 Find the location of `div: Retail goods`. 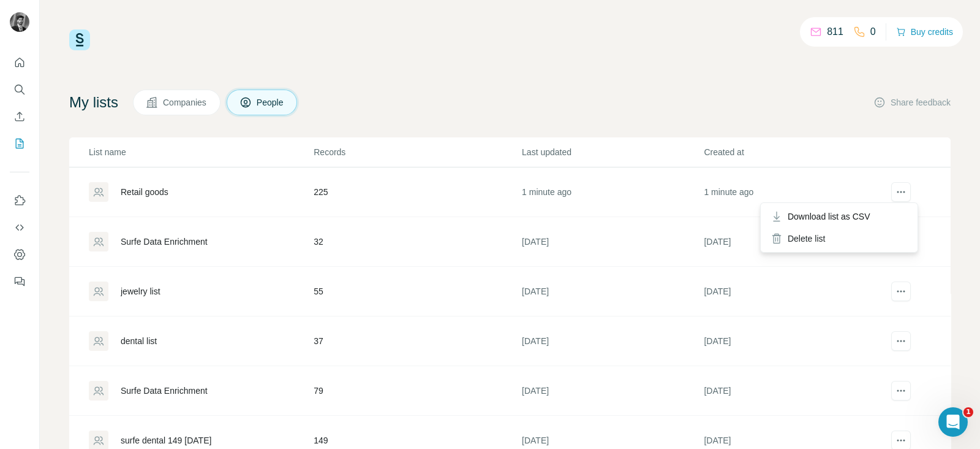

div: Retail goods is located at coordinates (145, 192).